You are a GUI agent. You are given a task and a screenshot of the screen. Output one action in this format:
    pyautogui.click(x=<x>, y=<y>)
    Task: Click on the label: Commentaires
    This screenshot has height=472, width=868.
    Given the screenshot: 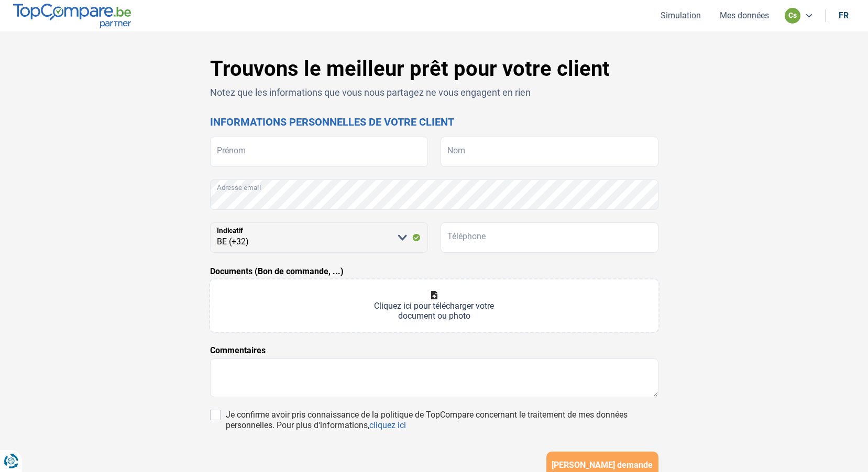 What is the action you would take?
    pyautogui.click(x=237, y=351)
    